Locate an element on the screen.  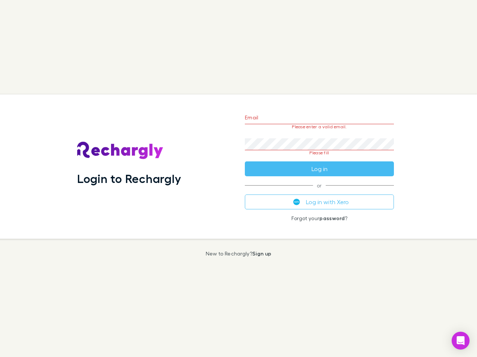
a: Sign up is located at coordinates (261, 254).